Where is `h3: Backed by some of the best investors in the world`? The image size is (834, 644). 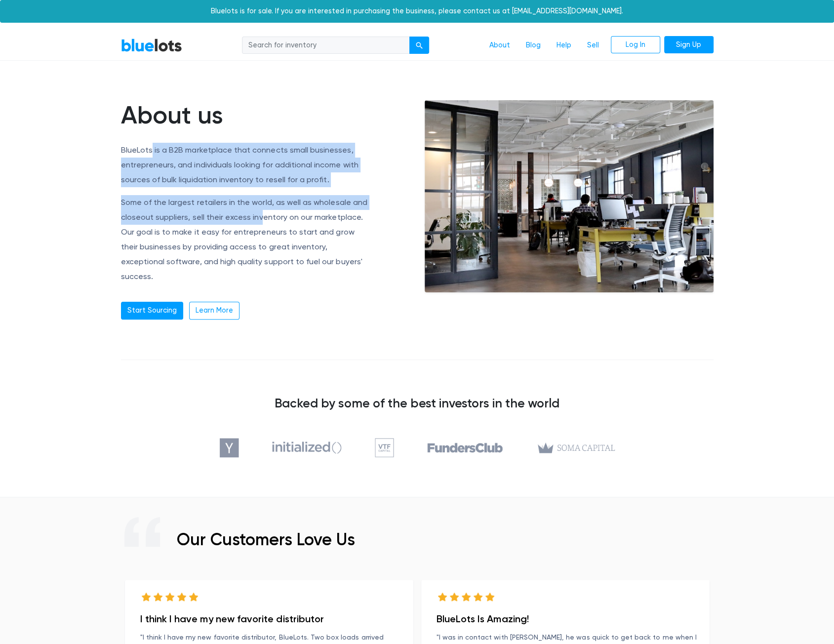 h3: Backed by some of the best investors in the world is located at coordinates (417, 402).